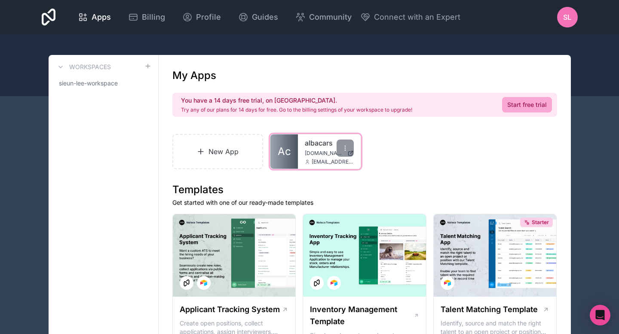  Describe the element at coordinates (208, 17) in the screenshot. I see `span: Profile` at that location.